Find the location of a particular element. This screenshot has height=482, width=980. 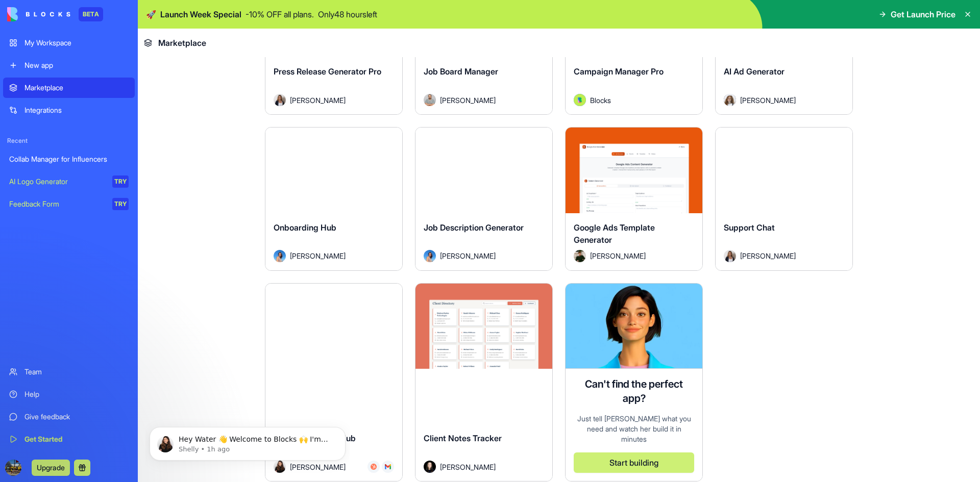

div: Team is located at coordinates (77, 372).